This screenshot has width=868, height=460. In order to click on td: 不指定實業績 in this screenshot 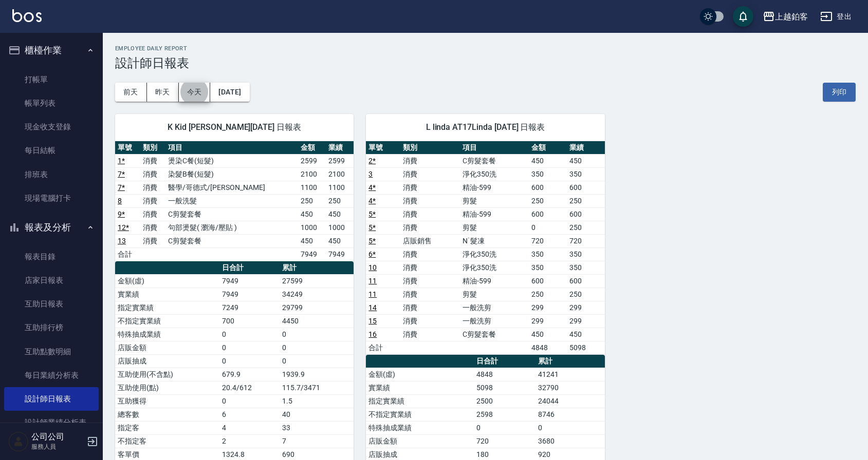, I will do `click(419, 415)`.